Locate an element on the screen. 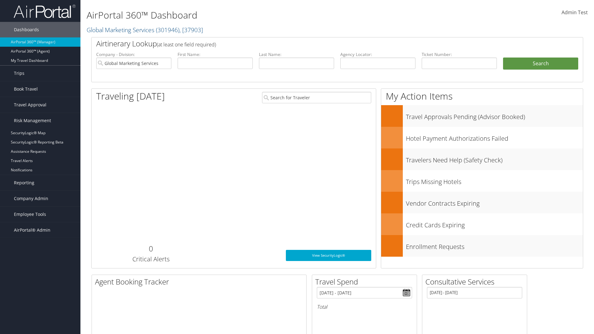 The width and height of the screenshot is (594, 334). a: Hotel Payment Authorizations Failed is located at coordinates (482, 138).